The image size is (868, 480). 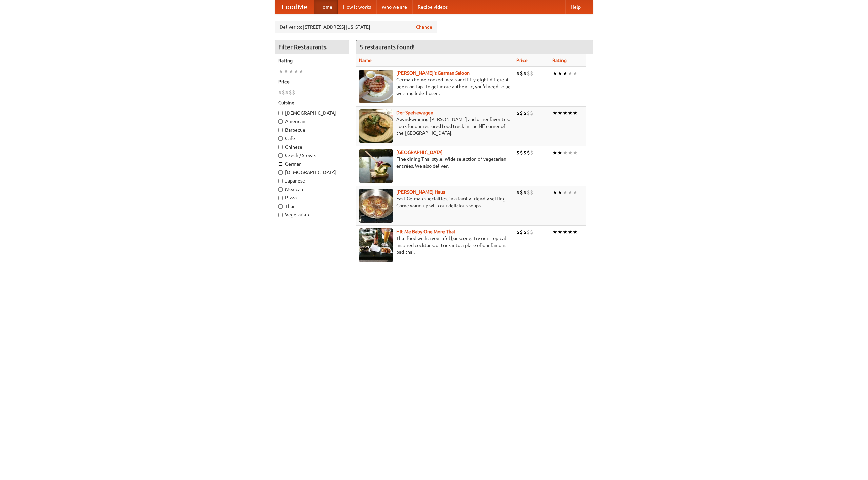 I want to click on p: German home-cooked meals and fifty-eight different beers on tap. To get more authentic, you'd nee..., so click(x=435, y=86).